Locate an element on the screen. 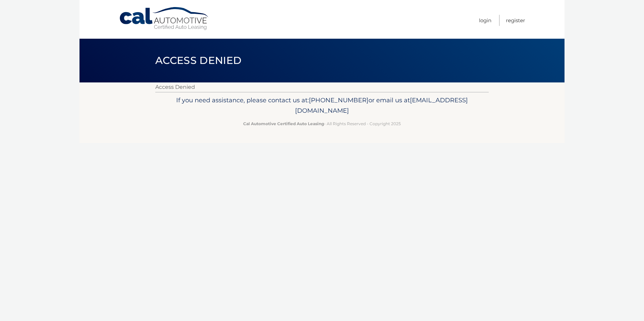 Image resolution: width=644 pixels, height=321 pixels. a: Register is located at coordinates (515, 20).